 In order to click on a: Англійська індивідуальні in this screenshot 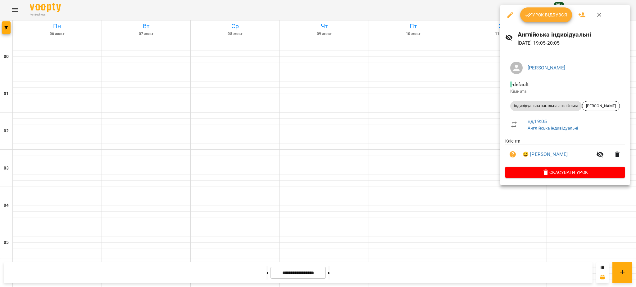, I will do `click(552, 128)`.